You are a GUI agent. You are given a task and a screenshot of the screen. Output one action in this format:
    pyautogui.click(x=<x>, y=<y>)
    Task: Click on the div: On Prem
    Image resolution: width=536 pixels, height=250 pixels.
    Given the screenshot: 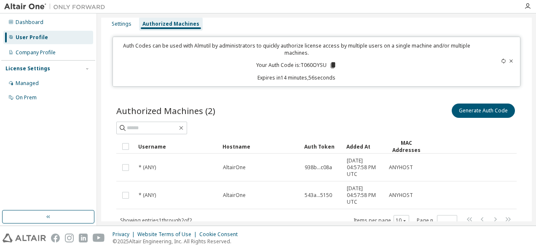 What is the action you would take?
    pyautogui.click(x=26, y=98)
    